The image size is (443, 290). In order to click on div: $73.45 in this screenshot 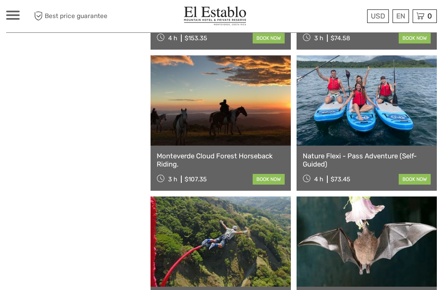, I will do `click(340, 179)`.